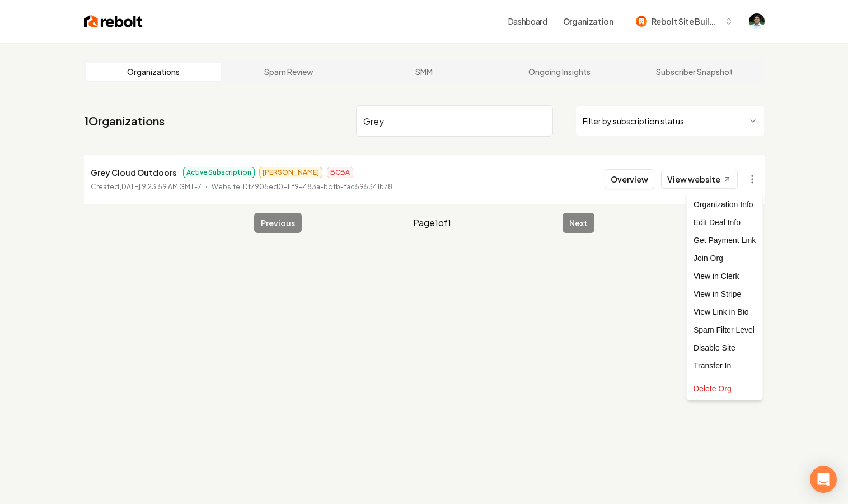 The width and height of the screenshot is (848, 504). I want to click on div: Transfer In, so click(724, 365).